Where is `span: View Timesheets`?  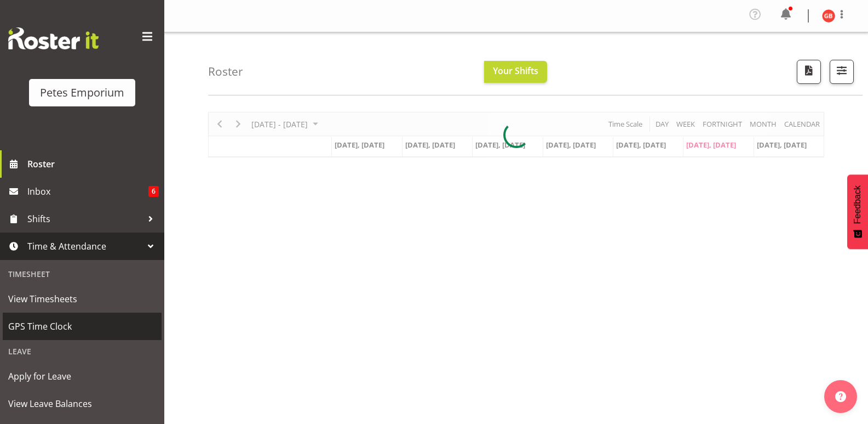 span: View Timesheets is located at coordinates (82, 299).